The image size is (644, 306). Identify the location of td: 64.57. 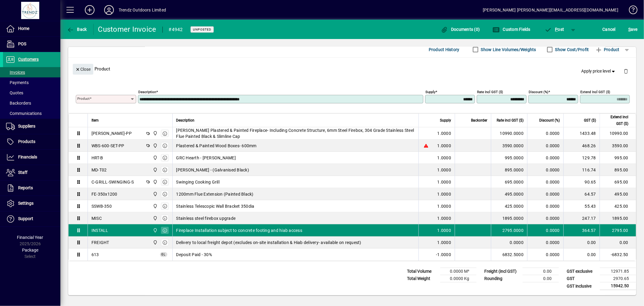
(581, 194).